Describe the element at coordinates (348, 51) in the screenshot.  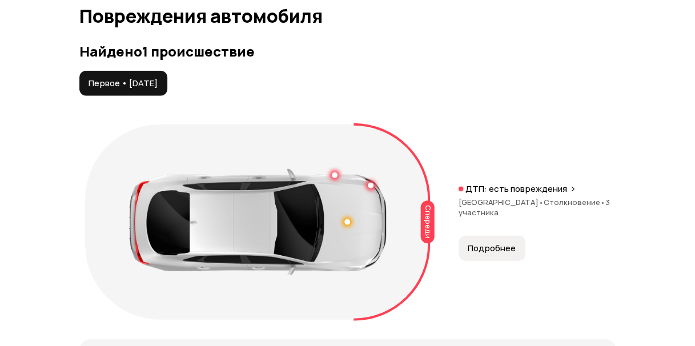
I see `h3: Найдено 1 происшествие` at that location.